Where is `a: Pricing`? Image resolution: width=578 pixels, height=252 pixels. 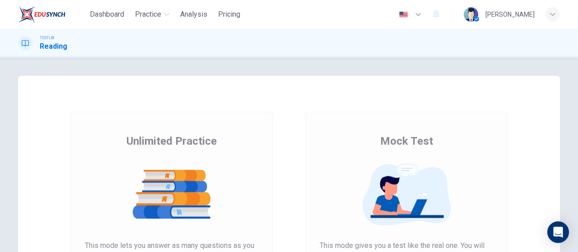 a: Pricing is located at coordinates (229, 14).